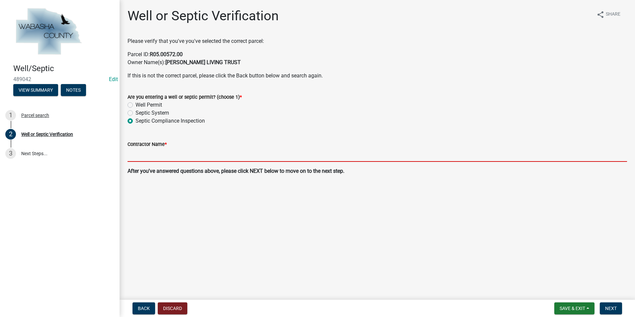 The width and height of the screenshot is (635, 317). What do you see at coordinates (572, 308) in the screenshot?
I see `span: Save & Exit` at bounding box center [572, 308].